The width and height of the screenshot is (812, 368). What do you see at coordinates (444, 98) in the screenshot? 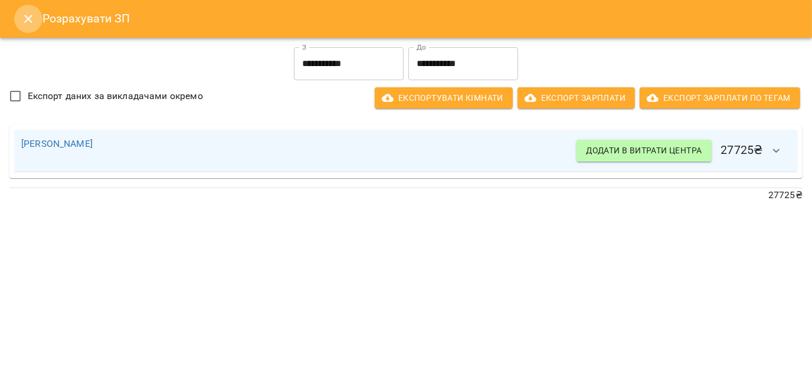
I see `button: Експортувати кімнати` at bounding box center [444, 98].